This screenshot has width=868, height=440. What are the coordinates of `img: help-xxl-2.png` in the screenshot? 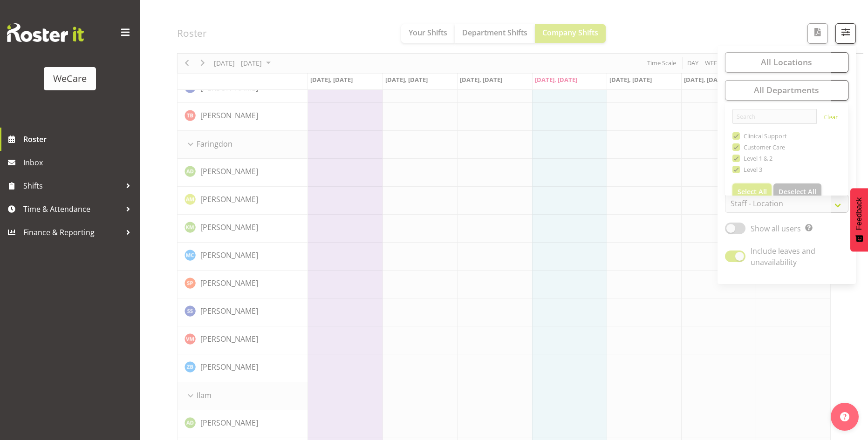 It's located at (844, 417).